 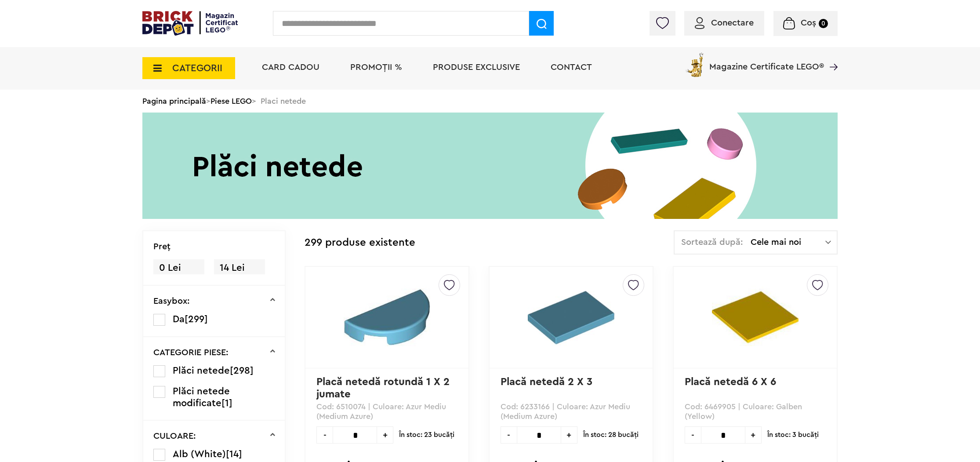 What do you see at coordinates (227, 403) in the screenshot?
I see `span: [1]` at bounding box center [227, 403].